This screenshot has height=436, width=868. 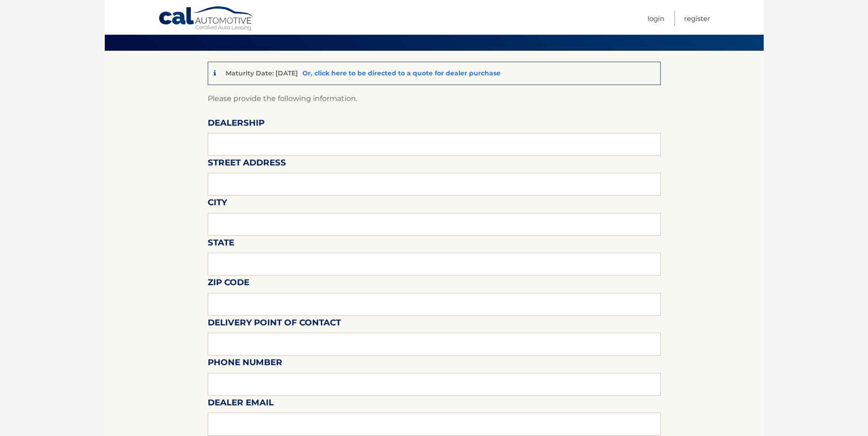 What do you see at coordinates (246, 164) in the screenshot?
I see `label: Street Address` at bounding box center [246, 164].